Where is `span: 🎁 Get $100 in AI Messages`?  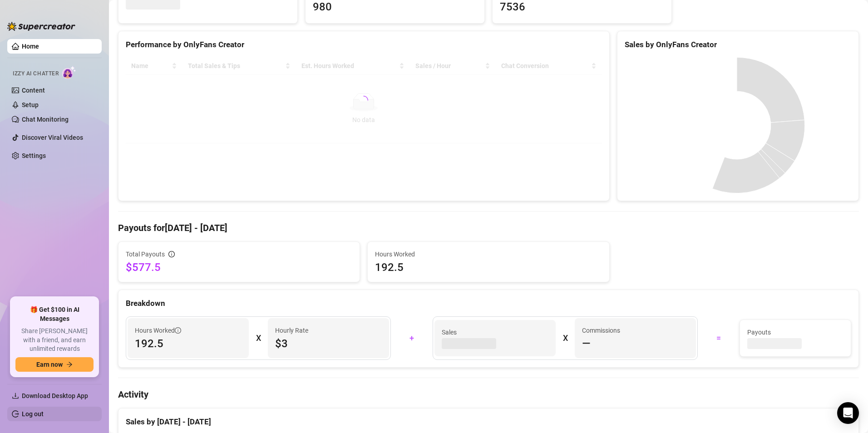
span: 🎁 Get $100 in AI Messages is located at coordinates (54, 314).